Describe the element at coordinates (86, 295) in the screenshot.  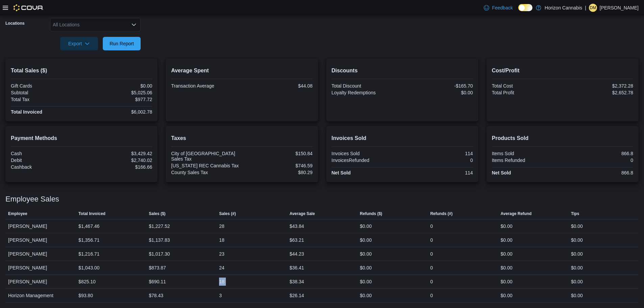
I see `div: $93.80` at that location.